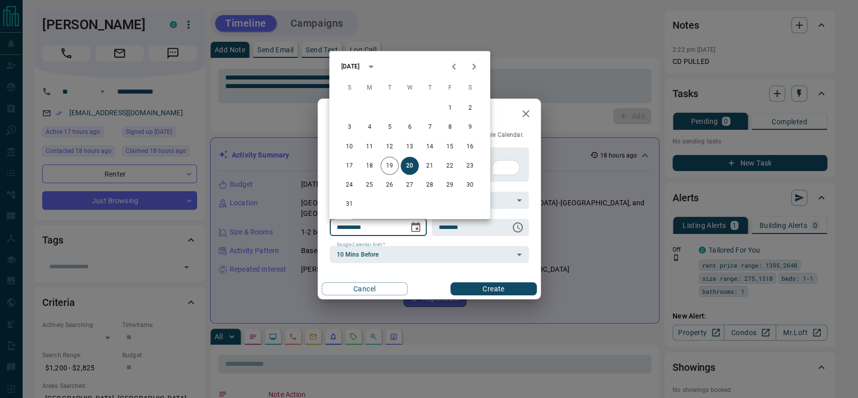 The width and height of the screenshot is (858, 398). What do you see at coordinates (349, 127) in the screenshot?
I see `button: 3` at bounding box center [349, 127].